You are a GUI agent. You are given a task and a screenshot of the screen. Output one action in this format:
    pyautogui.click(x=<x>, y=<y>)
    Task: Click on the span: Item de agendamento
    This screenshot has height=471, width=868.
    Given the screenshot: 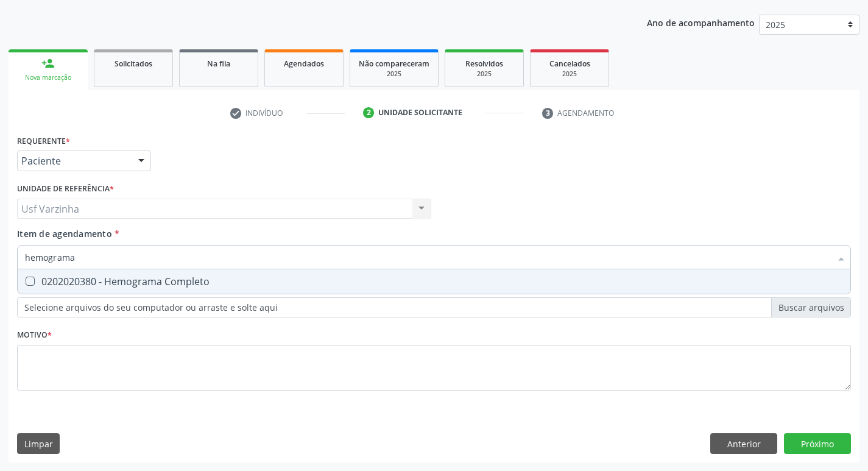 What is the action you would take?
    pyautogui.click(x=65, y=234)
    